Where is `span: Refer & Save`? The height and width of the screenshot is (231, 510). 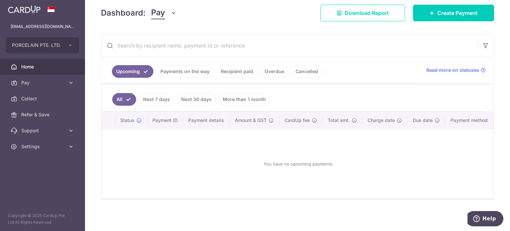
span: Refer & Save is located at coordinates (43, 115).